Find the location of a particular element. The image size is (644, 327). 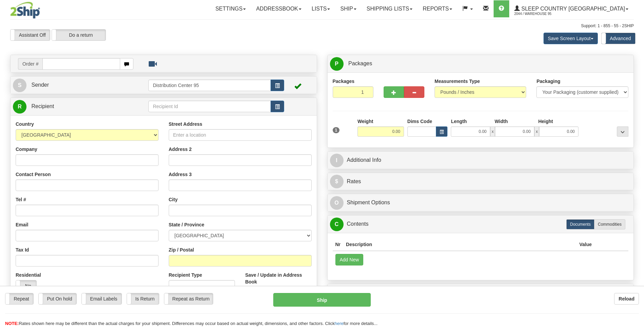

label: Contact Person is located at coordinates (33, 175).